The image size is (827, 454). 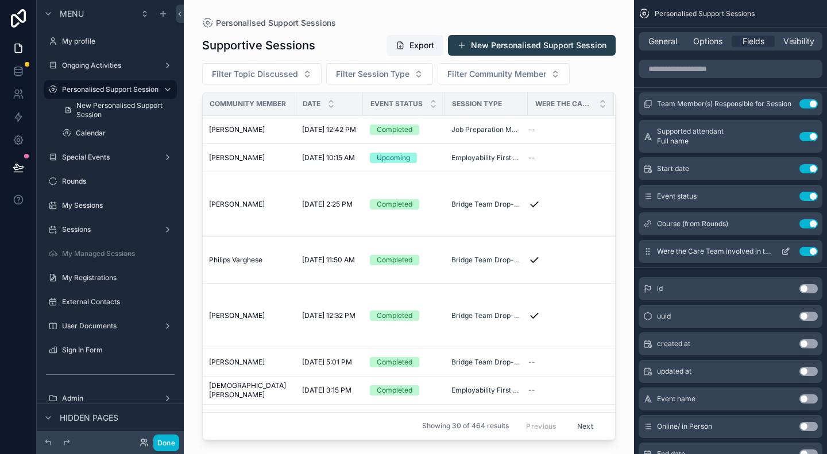 What do you see at coordinates (166, 443) in the screenshot?
I see `button: Done` at bounding box center [166, 443].